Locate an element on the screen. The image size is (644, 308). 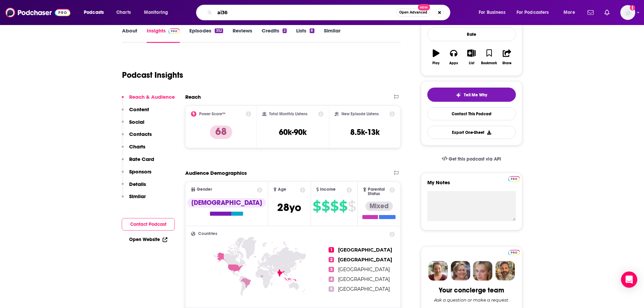
a: Lists8 is located at coordinates (305, 35).